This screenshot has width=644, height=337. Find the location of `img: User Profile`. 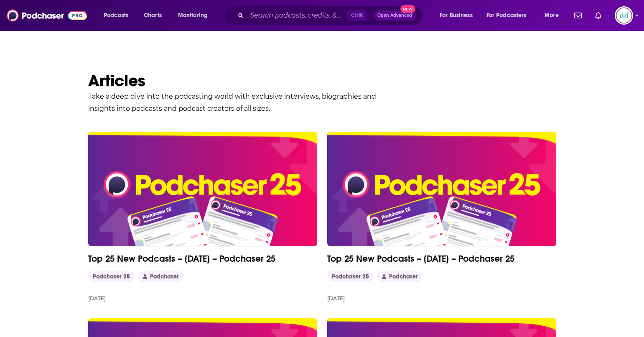

img: User Profile is located at coordinates (624, 15).